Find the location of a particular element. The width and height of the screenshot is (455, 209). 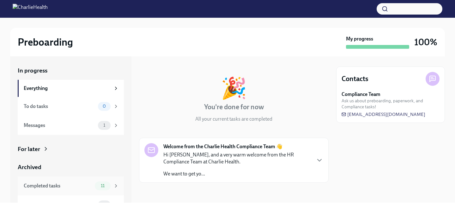

a: In progress is located at coordinates (71, 71).